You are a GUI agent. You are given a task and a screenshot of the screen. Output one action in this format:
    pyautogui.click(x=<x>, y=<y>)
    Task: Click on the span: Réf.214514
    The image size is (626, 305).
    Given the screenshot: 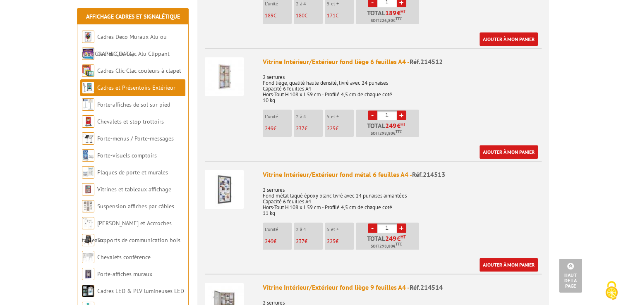 What is the action you would take?
    pyautogui.click(x=426, y=287)
    